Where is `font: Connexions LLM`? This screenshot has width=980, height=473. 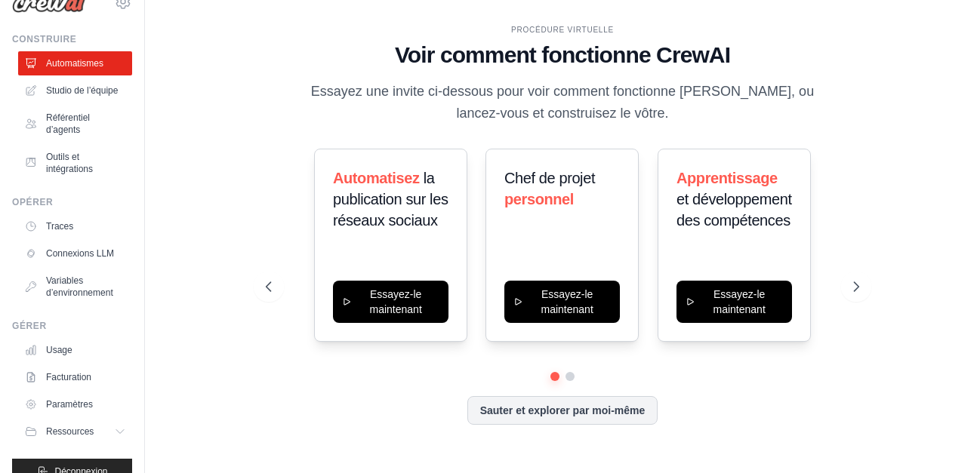 font: Connexions LLM is located at coordinates (80, 253).